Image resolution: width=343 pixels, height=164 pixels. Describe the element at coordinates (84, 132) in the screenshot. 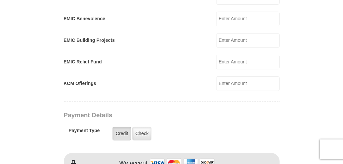

I see `h5: Payment Type` at that location.